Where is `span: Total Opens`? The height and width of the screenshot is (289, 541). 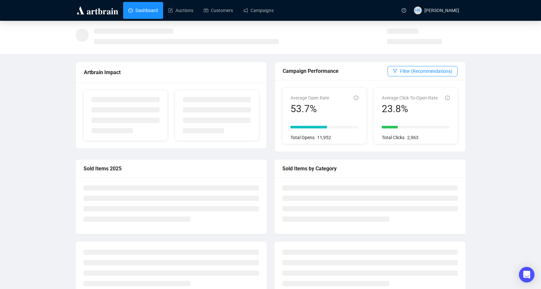 span: Total Opens is located at coordinates (303, 138).